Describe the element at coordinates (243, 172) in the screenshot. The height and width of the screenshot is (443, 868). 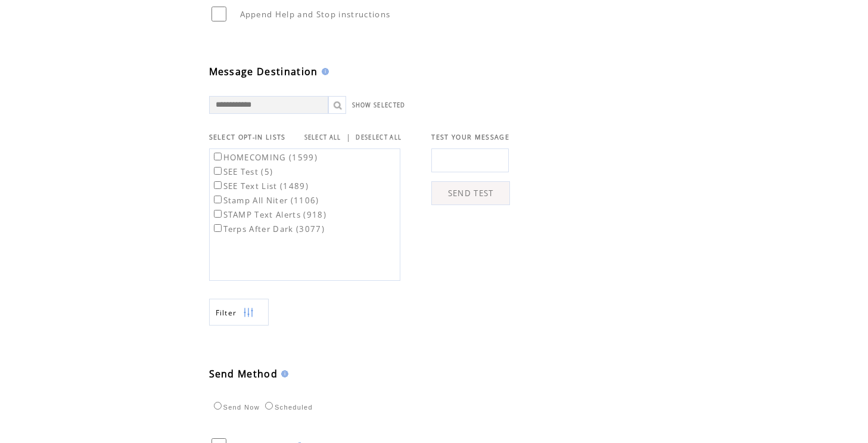
I see `label: SEE Test (5)` at that location.